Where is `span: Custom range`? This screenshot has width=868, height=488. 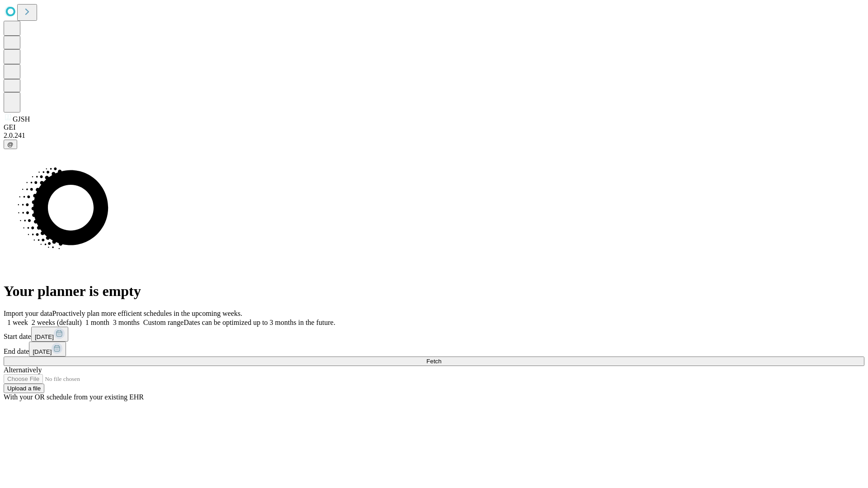
span: Custom range is located at coordinates (163, 322).